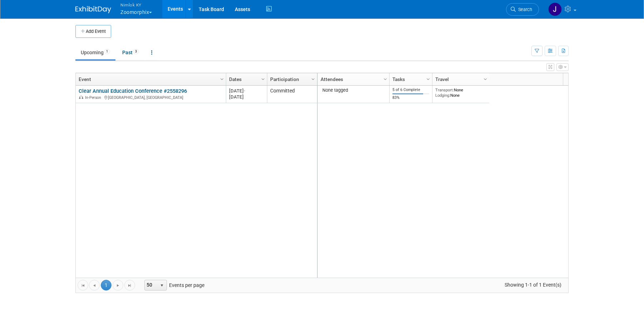  What do you see at coordinates (354, 90) in the screenshot?
I see `div: None tagged` at bounding box center [354, 90].